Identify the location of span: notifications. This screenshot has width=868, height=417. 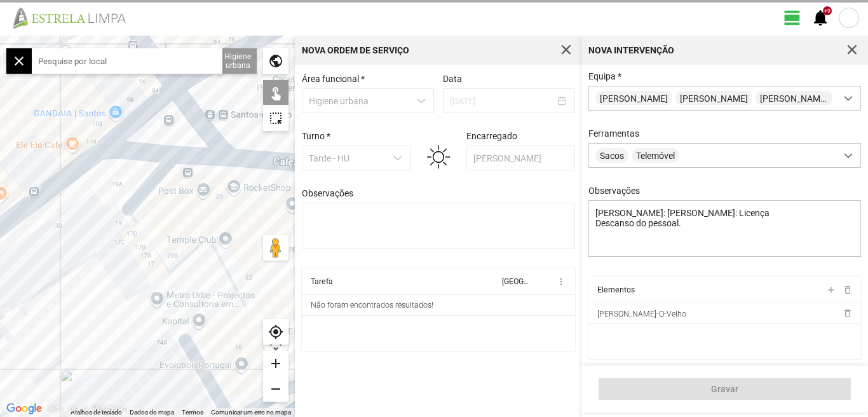
(821, 18).